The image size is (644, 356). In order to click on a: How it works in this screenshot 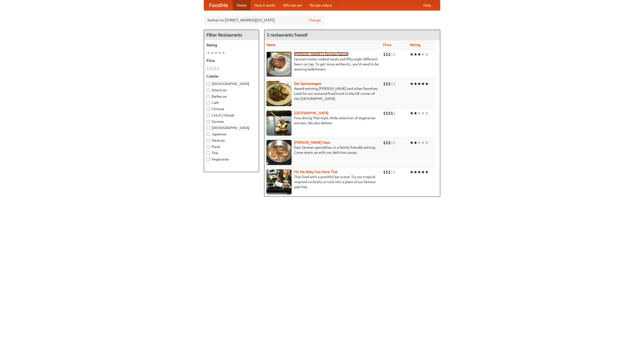, I will do `click(265, 5)`.